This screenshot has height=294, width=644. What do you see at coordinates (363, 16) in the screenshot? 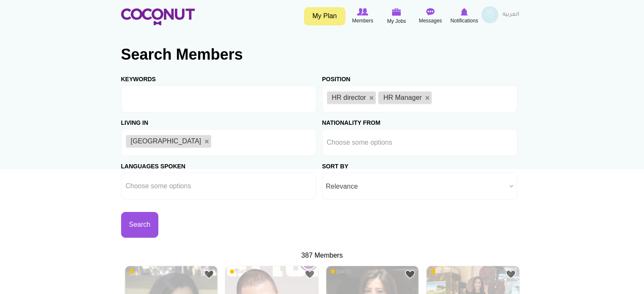
I see `a: Browse Members Members` at bounding box center [363, 16].